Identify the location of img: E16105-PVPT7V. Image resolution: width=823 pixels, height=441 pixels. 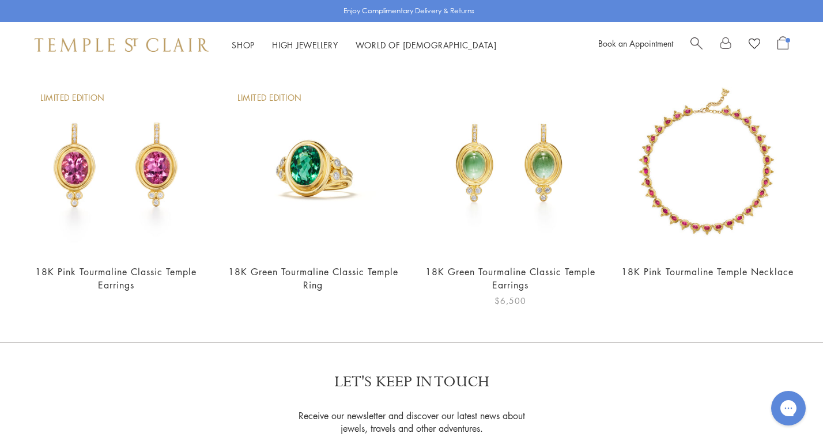
(116, 167).